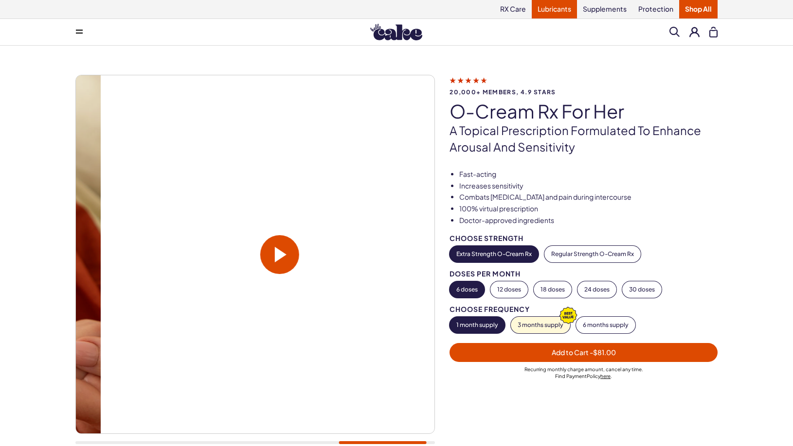 The width and height of the screenshot is (793, 446). What do you see at coordinates (477, 325) in the screenshot?
I see `button: 1 month supply` at bounding box center [477, 325].